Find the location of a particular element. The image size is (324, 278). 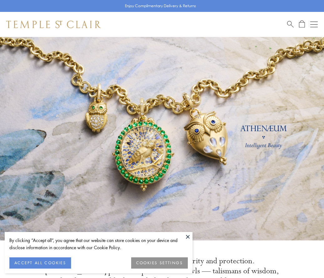

p: Enjoy Complimentary Delivery & Returns is located at coordinates (160, 6).